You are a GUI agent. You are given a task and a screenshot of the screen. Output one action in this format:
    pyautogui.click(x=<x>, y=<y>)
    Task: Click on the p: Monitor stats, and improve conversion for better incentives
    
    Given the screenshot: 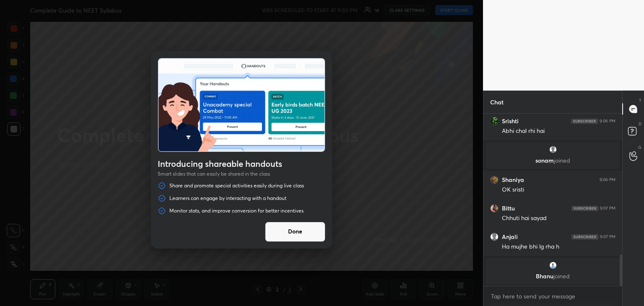 What is the action you would take?
    pyautogui.click(x=237, y=211)
    